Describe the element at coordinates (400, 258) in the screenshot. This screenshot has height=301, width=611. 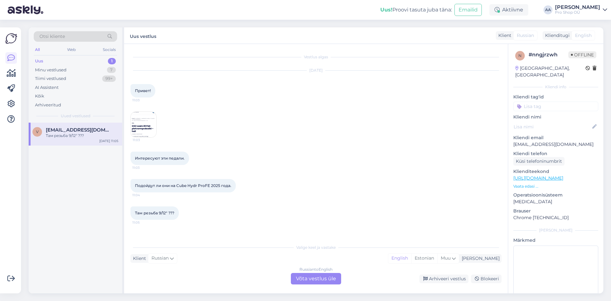
I see `div: English` at that location.